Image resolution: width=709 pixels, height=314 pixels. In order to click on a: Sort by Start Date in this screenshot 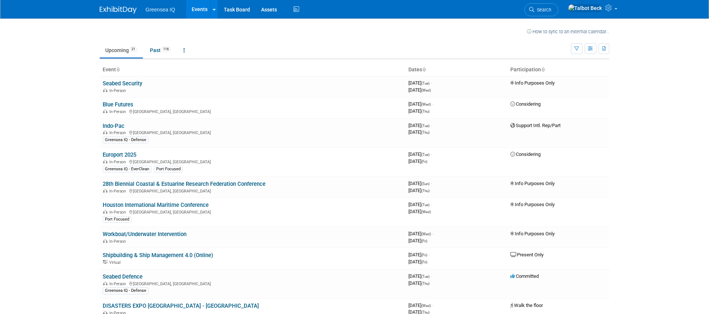, I will do `click(424, 69)`.